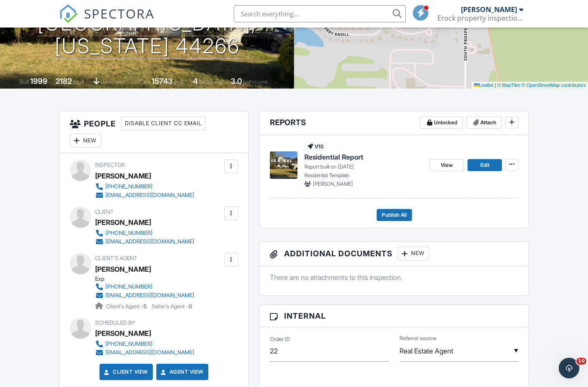 The width and height of the screenshot is (588, 387). Describe the element at coordinates (483, 85) in the screenshot. I see `a: Leaflet` at that location.